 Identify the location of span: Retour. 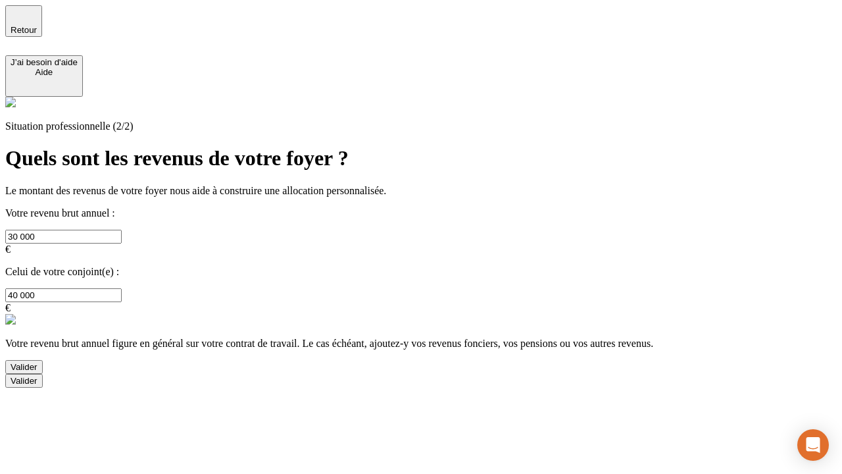
(24, 30).